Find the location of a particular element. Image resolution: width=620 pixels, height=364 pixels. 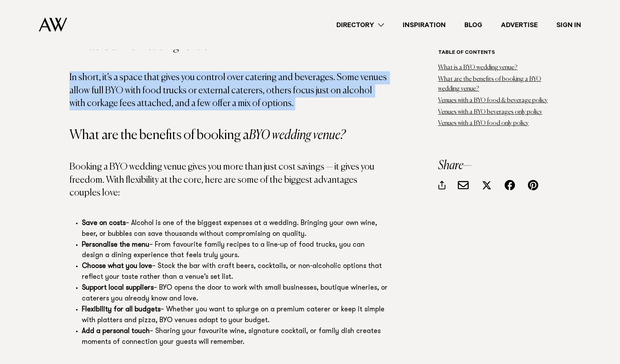

a: Advertise is located at coordinates (519, 25).